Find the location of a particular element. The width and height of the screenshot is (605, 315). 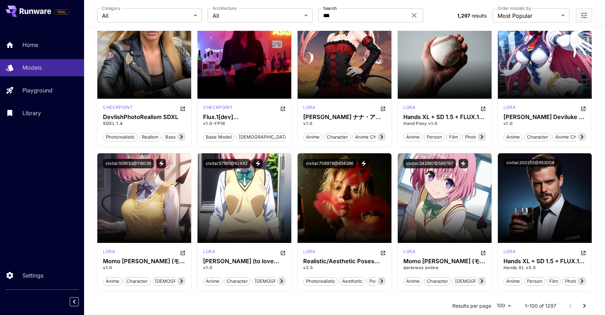

span: results is located at coordinates (479, 15).